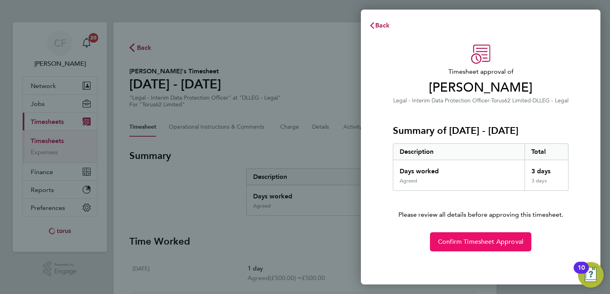 This screenshot has height=294, width=610. Describe the element at coordinates (546, 152) in the screenshot. I see `div: Total` at that location.